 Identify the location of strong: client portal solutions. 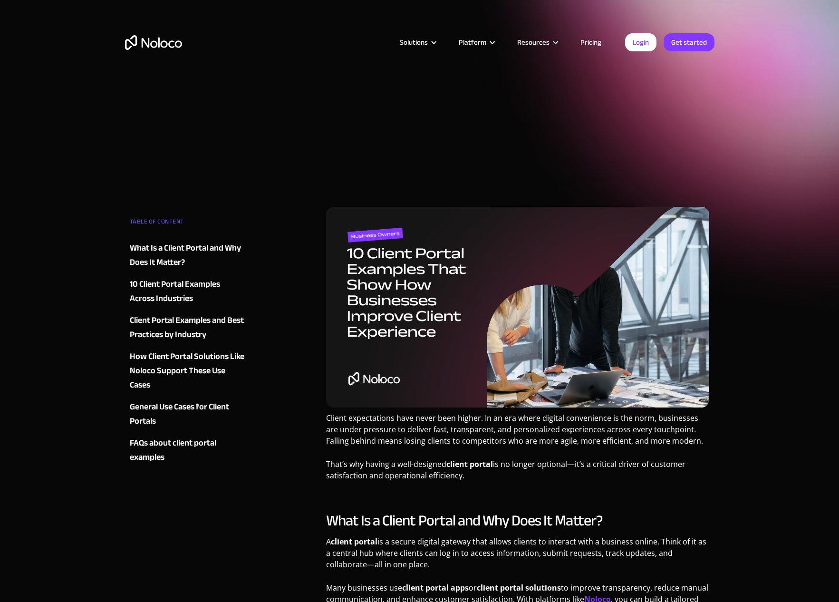
(519, 588).